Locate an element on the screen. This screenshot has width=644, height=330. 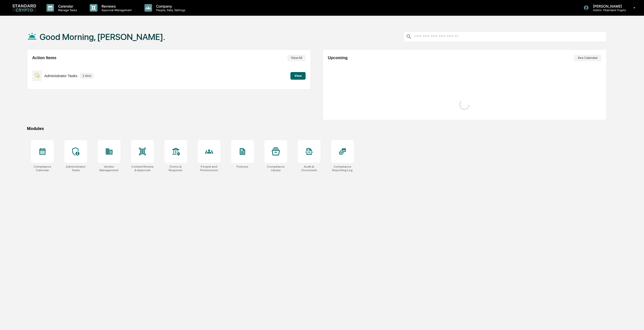
p: Reviews is located at coordinates (116, 6).